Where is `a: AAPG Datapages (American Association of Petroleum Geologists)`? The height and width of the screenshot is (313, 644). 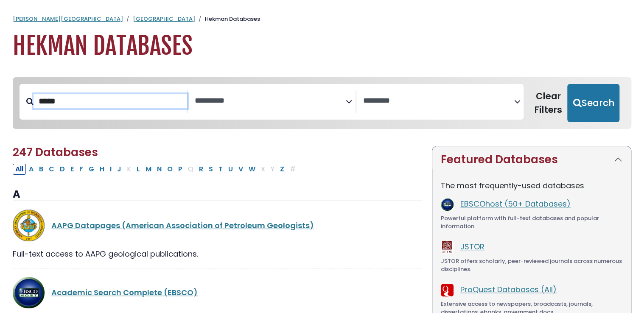 a: AAPG Datapages (American Association of Petroleum Geologists) is located at coordinates (182, 225).